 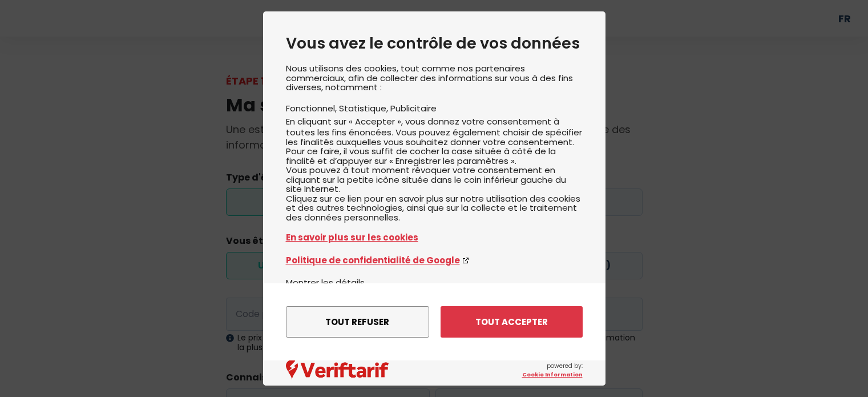 I want to click on a: En savoir plus sur les cookies, so click(x=434, y=237).